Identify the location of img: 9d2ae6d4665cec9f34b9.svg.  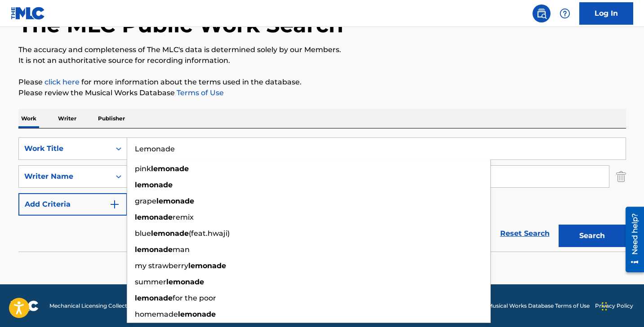
(115, 204).